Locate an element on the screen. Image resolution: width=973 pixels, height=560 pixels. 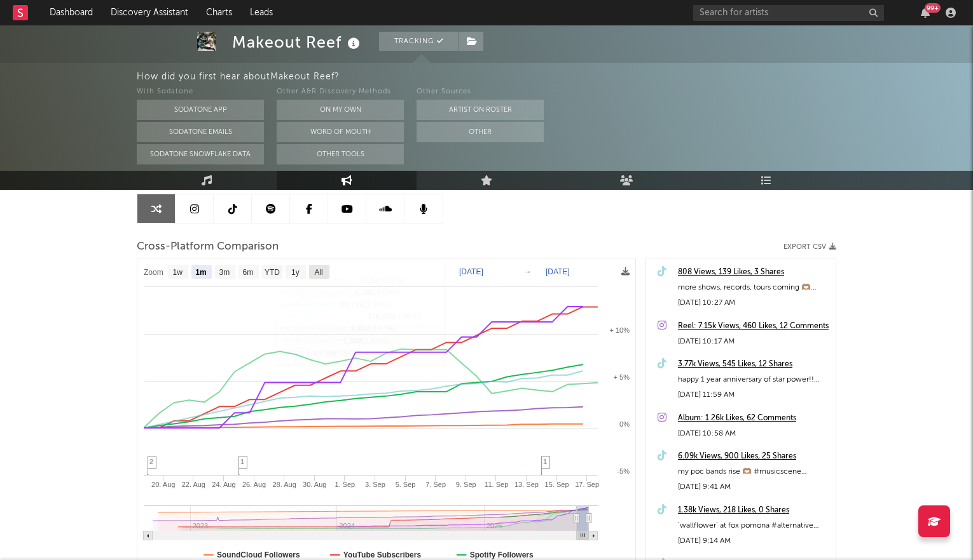
button: Other is located at coordinates (480, 132).